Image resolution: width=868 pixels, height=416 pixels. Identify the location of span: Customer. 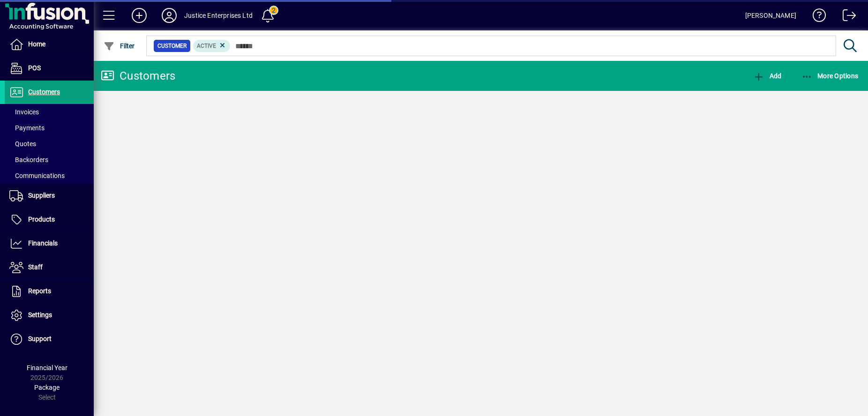
(172, 46).